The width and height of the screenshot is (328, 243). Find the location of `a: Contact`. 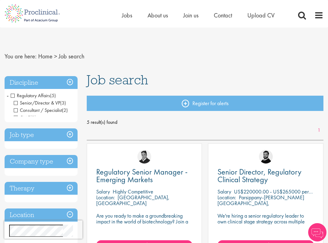

a: Contact is located at coordinates (223, 15).